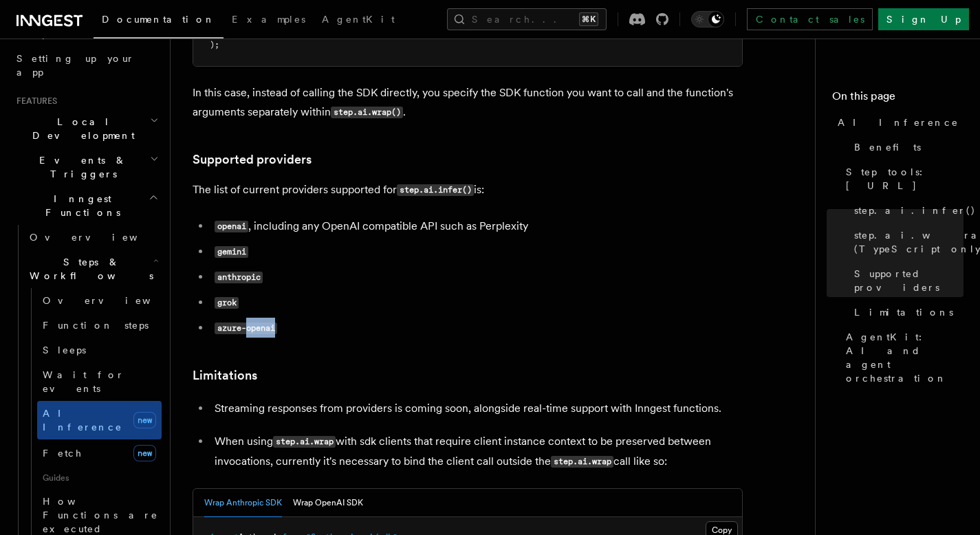 The image size is (980, 535). What do you see at coordinates (898, 99) in the screenshot?
I see `h4: On this page` at bounding box center [898, 99].